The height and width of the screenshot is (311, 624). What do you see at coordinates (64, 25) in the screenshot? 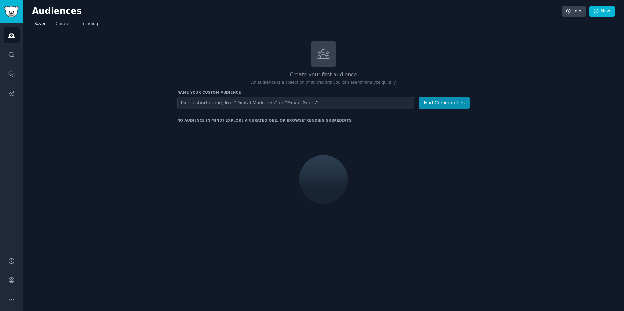
I see `a: Curated` at bounding box center [64, 25].